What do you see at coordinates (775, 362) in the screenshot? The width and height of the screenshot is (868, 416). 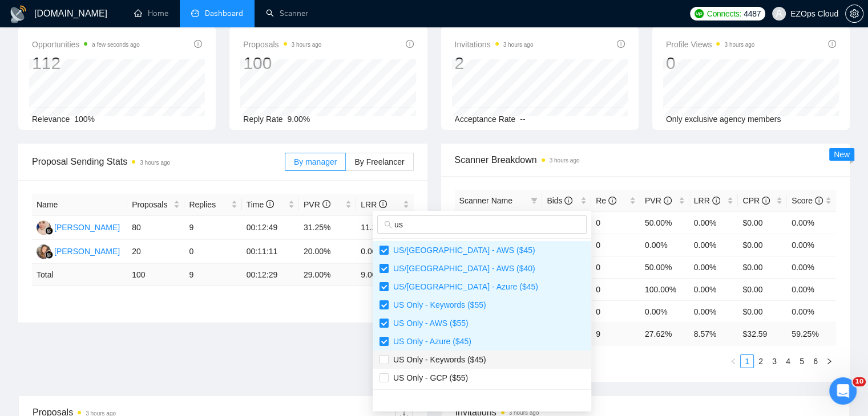 I see `a: 3` at bounding box center [775, 362].